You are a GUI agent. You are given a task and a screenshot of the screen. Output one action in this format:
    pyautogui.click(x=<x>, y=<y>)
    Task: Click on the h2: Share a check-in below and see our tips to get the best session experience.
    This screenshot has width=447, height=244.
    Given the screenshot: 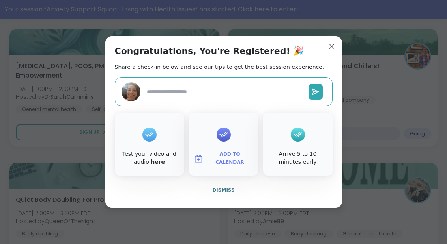 What is the action you would take?
    pyautogui.click(x=219, y=67)
    